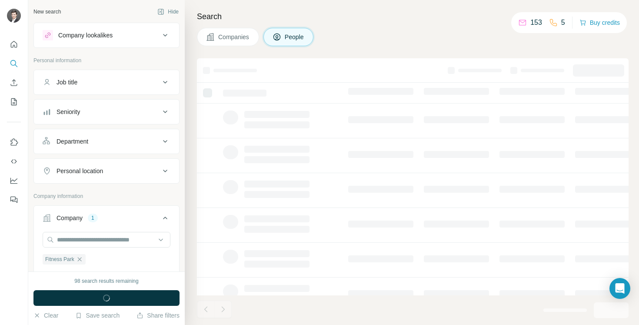 This screenshot has height=325, width=639. What do you see at coordinates (599, 23) in the screenshot?
I see `button: Buy credits` at bounding box center [599, 23].